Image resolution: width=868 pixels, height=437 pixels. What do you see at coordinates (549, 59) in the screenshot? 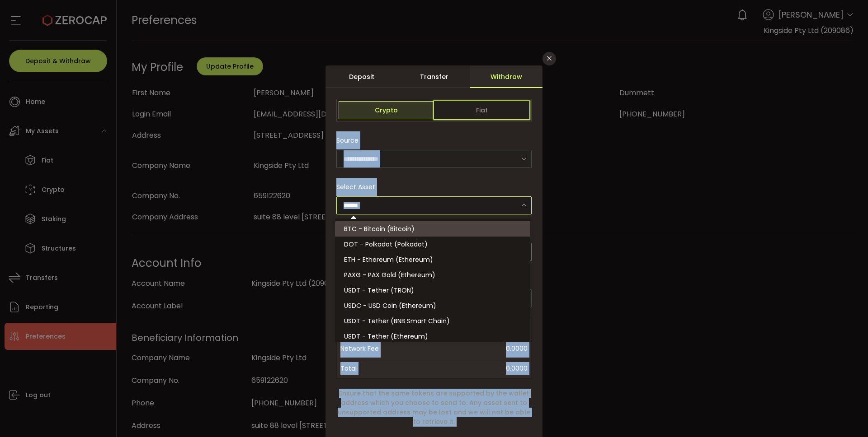
I see `button: Close` at bounding box center [549, 59].